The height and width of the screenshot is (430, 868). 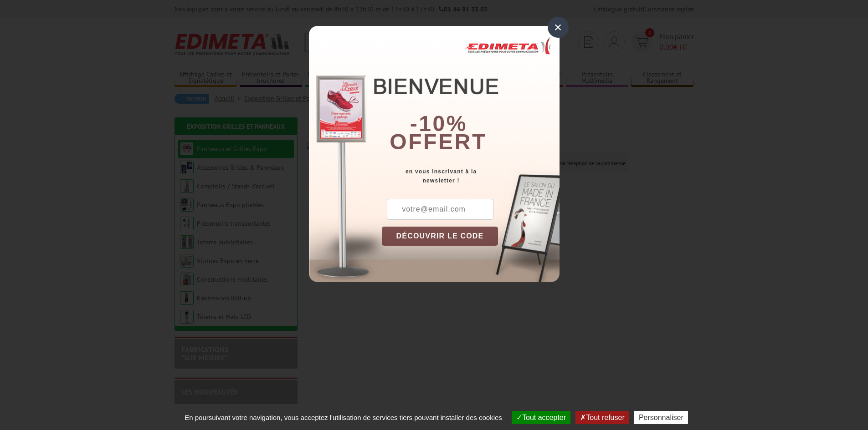 What do you see at coordinates (471, 176) in the screenshot?
I see `div: en vous inscrivant à la newsletter !` at bounding box center [471, 176].